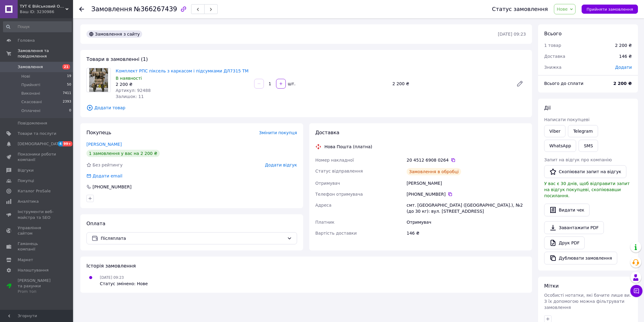  Describe the element at coordinates (519, 84) in the screenshot. I see `a: Редагувати` at that location.